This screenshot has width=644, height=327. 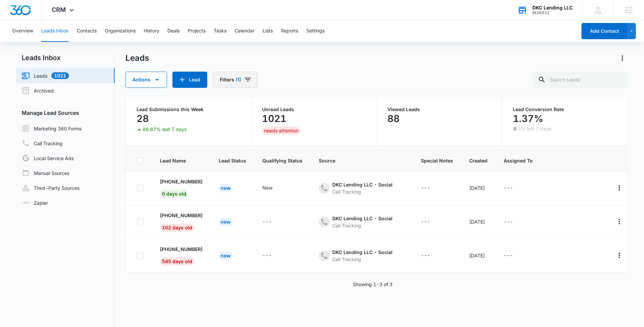 I want to click on div: account id, so click(x=552, y=13).